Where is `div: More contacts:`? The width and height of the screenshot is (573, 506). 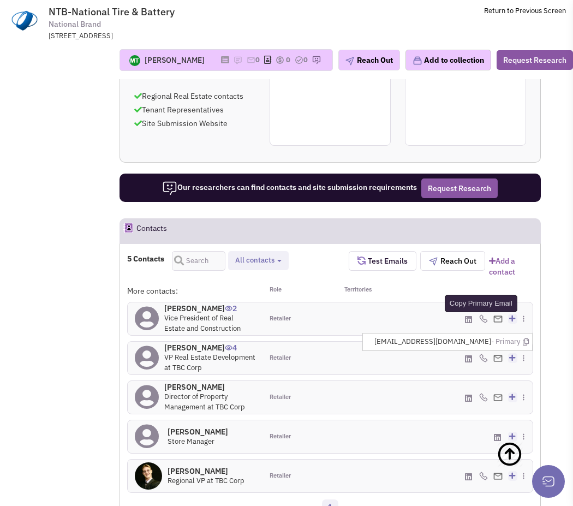 div: More contacts: is located at coordinates (195, 291).